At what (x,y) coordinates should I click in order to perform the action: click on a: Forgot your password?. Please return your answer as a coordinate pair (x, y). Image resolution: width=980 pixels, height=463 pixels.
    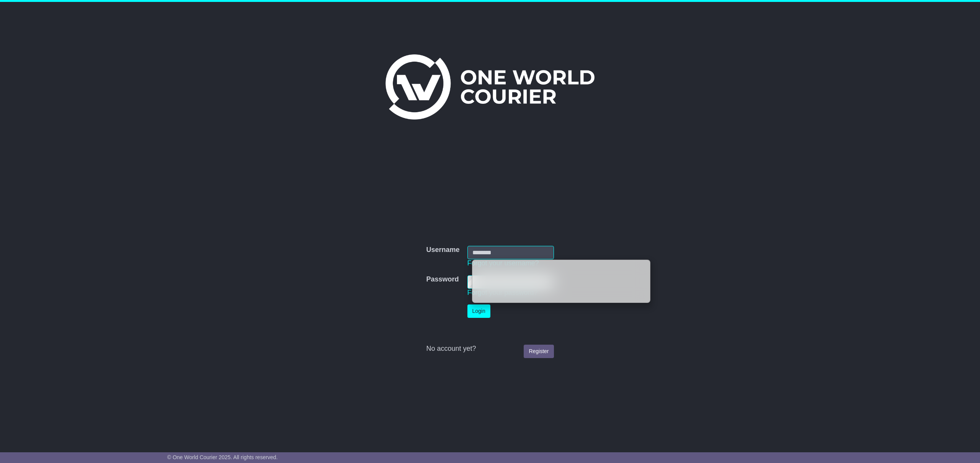
    Looking at the image, I should click on (503, 292).